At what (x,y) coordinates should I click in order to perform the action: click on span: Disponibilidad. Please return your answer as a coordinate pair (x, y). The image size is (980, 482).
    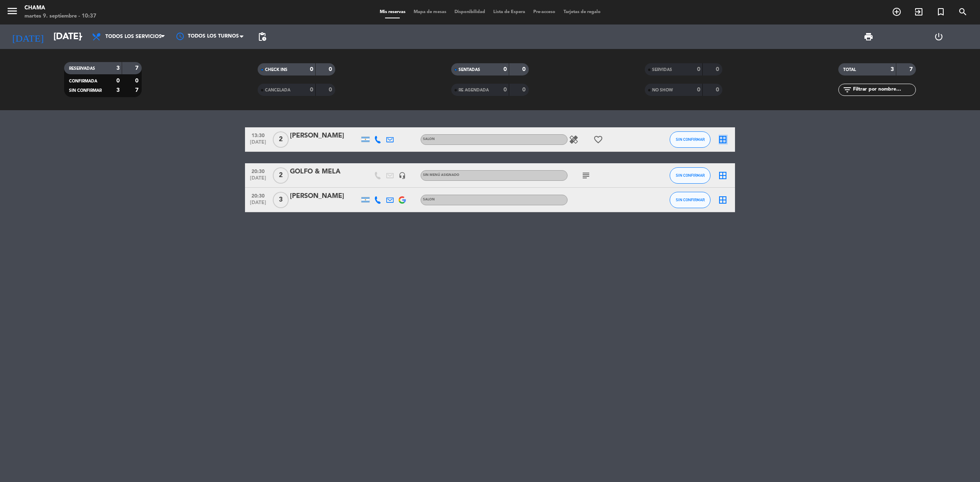
    Looking at the image, I should click on (470, 12).